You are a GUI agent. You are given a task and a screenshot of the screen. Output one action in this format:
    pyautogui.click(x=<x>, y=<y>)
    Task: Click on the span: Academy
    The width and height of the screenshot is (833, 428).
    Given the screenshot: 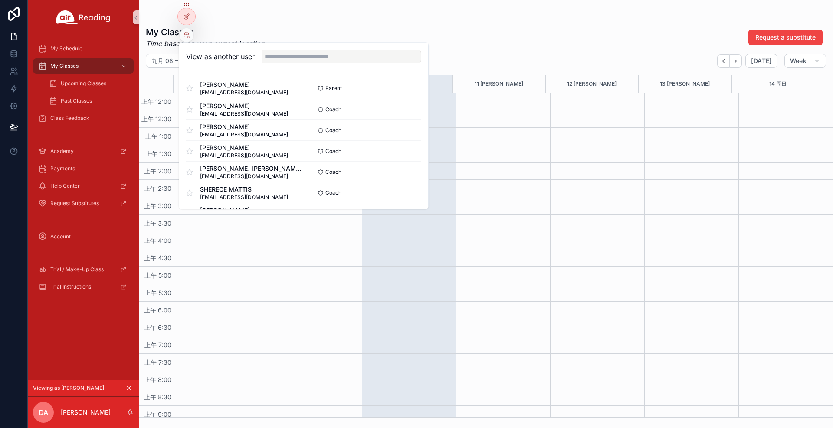 What is the action you would take?
    pyautogui.click(x=62, y=151)
    